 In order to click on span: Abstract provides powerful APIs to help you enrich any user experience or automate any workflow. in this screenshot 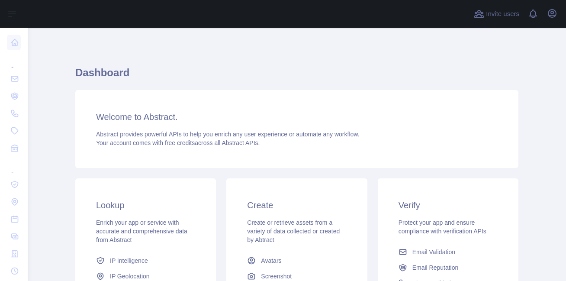, I will do `click(227, 134)`.